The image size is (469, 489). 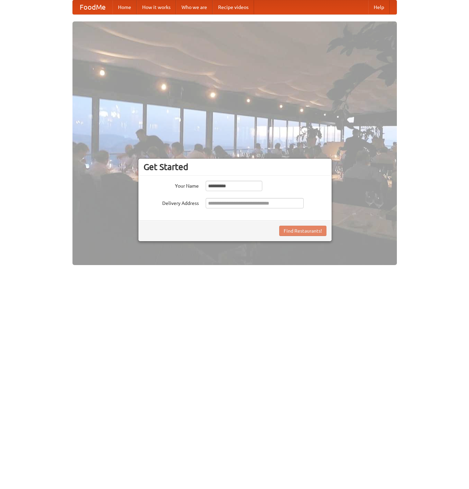 I want to click on a: Who we are, so click(x=194, y=7).